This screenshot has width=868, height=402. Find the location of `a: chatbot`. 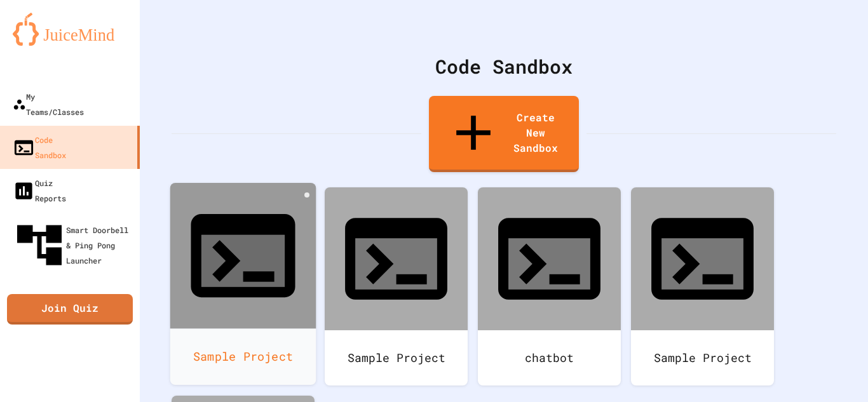

a: chatbot is located at coordinates (549, 286).